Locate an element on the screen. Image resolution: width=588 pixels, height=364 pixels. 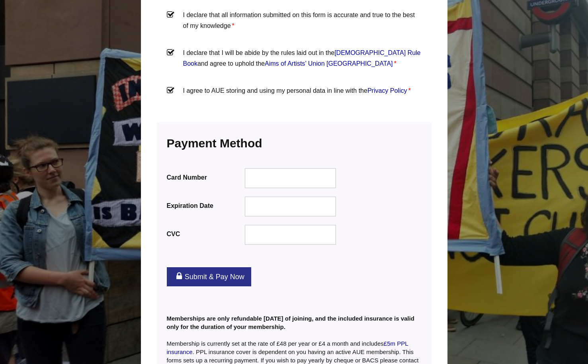
label: I declare that all information submitted on this form is accurate and true to the best of my know... is located at coordinates (294, 21).